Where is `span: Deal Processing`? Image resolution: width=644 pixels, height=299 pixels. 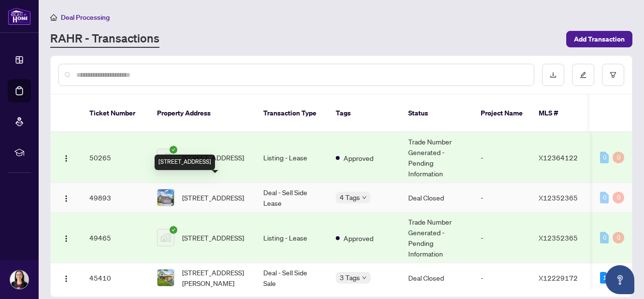
span: Deal Processing is located at coordinates (85, 18).